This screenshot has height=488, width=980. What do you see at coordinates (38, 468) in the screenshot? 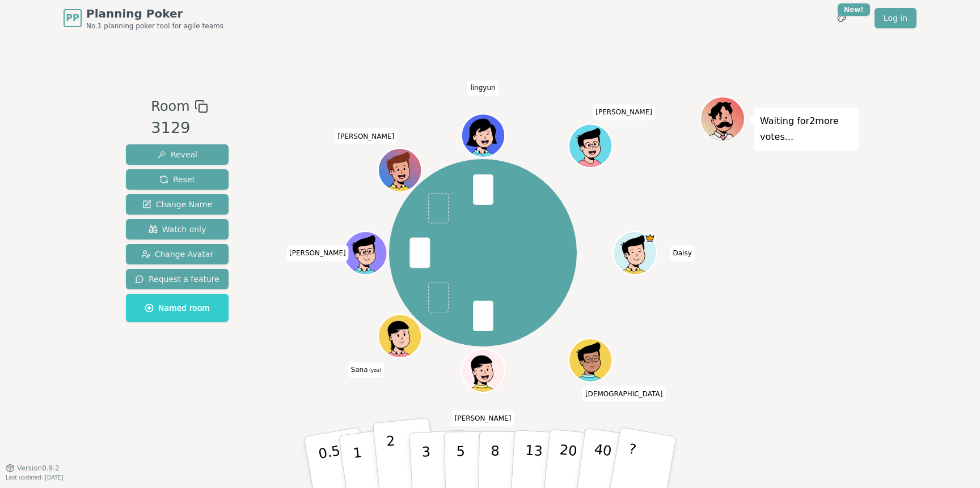
I see `span: Version 0.9.2` at bounding box center [38, 468].